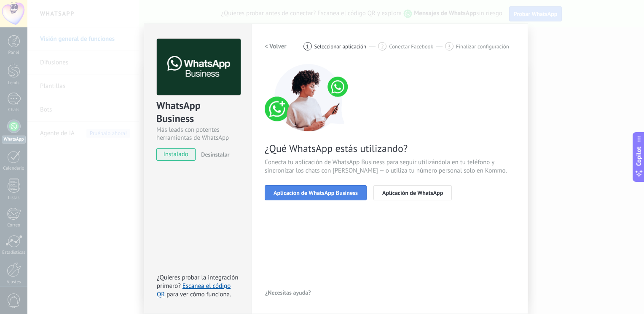  What do you see at coordinates (382, 46) in the screenshot?
I see `span: 2` at bounding box center [382, 46].